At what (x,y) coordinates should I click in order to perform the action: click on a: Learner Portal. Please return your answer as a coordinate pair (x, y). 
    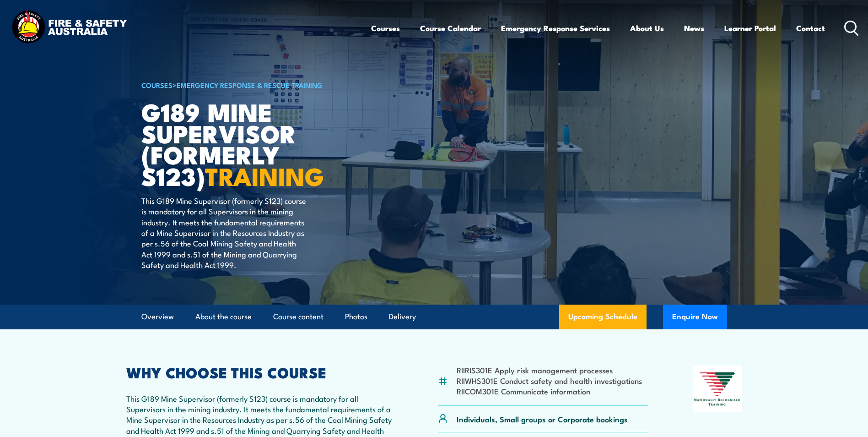
    Looking at the image, I should click on (750, 28).